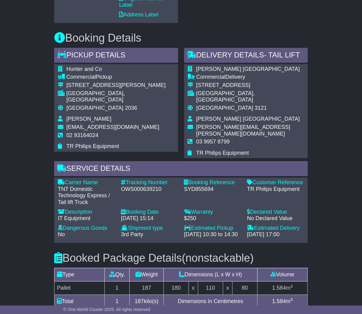 The width and height of the screenshot is (362, 314). Describe the element at coordinates (147, 302) in the screenshot. I see `td: kilo(s)` at that location.